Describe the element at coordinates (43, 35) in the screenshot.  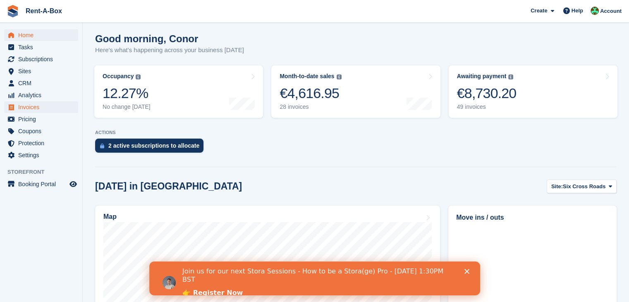
I see `span: Home` at that location.